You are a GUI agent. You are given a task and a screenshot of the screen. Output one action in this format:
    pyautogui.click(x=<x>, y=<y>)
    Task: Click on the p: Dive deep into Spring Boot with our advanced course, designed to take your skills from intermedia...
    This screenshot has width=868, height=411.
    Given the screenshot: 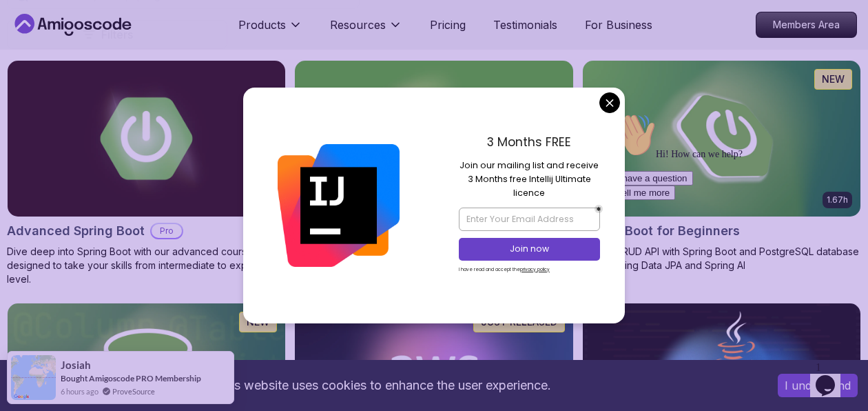 What is the action you would take?
    pyautogui.click(x=146, y=266)
    